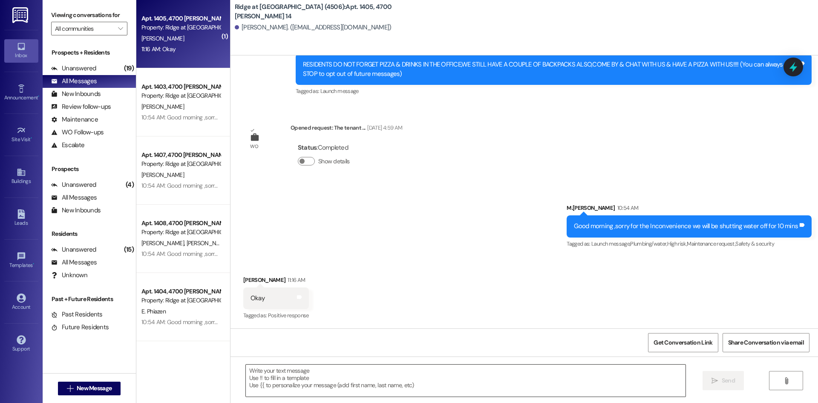 The image size is (818, 403). I want to click on div: Good morning ,sorry for the Inconvenience we will be shutting water off for 10 mins, so click(686, 226).